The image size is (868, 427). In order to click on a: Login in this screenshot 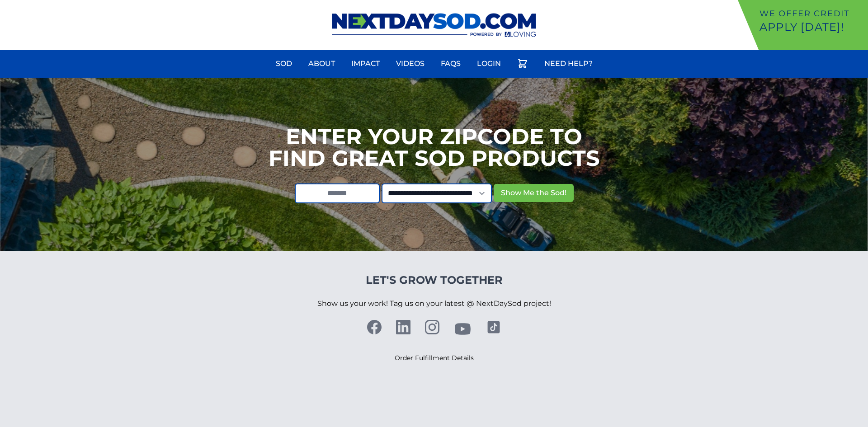, I will do `click(489, 63)`.